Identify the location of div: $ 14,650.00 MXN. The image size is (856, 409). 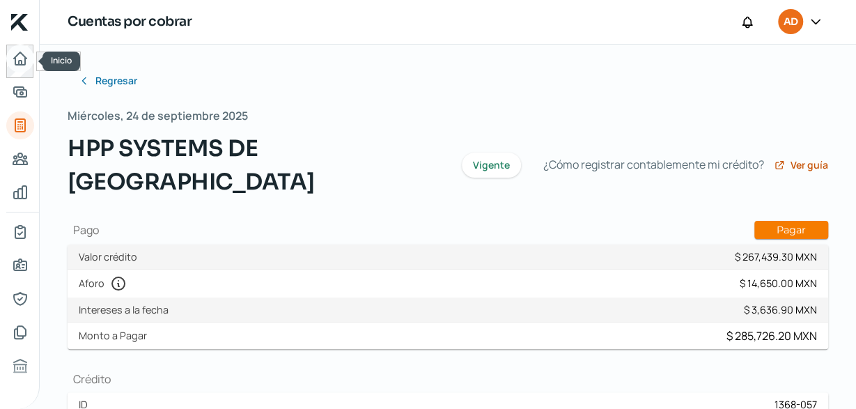
(778, 283).